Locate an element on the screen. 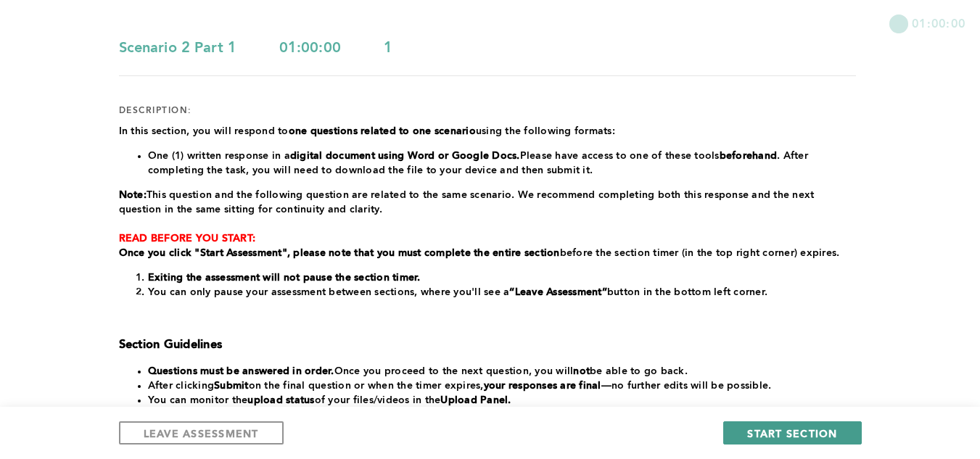 This screenshot has width=980, height=459. div: 01:00:00 is located at coordinates (332, 48).